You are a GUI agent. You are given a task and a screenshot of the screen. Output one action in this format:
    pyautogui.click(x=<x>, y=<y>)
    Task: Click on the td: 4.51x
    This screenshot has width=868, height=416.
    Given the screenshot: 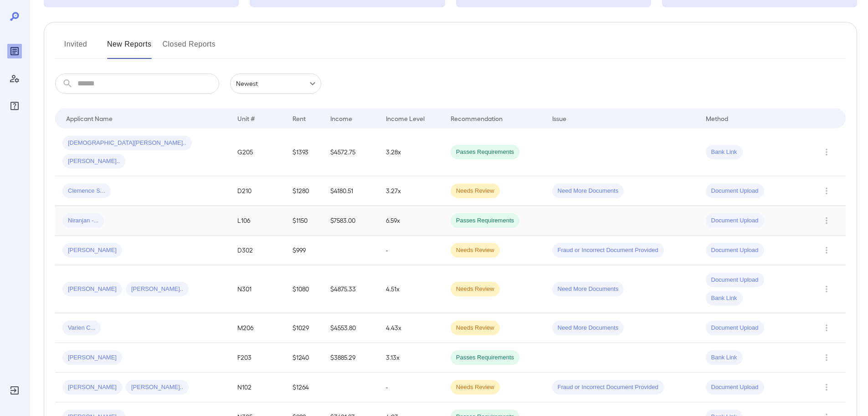 What is the action you would take?
    pyautogui.click(x=411, y=289)
    